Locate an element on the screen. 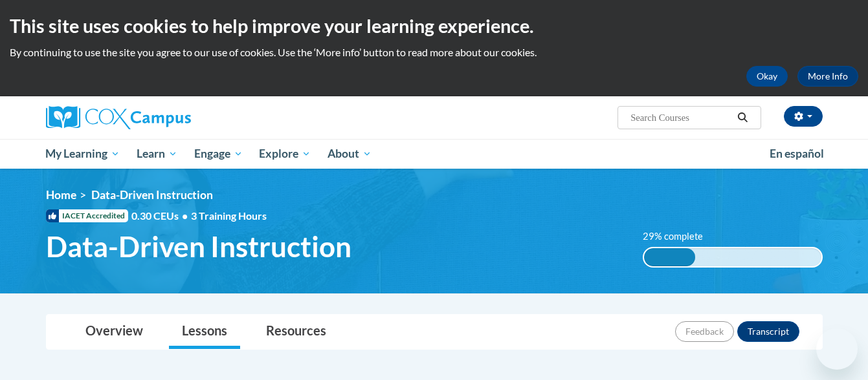  a: Overview is located at coordinates (114, 332).